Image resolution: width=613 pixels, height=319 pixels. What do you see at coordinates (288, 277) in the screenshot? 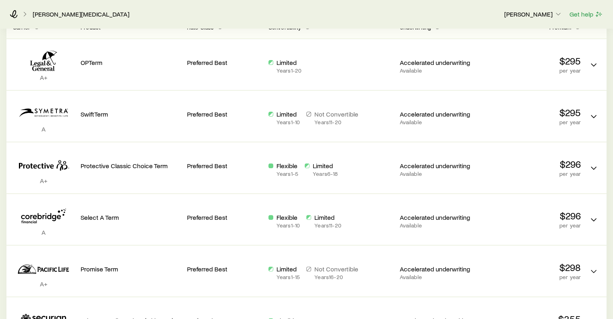
I see `p: Years 1 - 15` at bounding box center [288, 277].